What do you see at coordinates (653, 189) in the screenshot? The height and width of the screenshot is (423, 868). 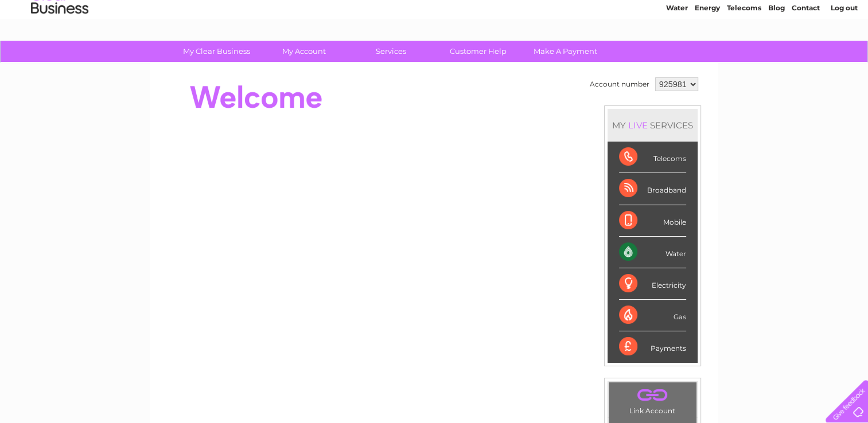 I see `div: Broadband` at bounding box center [653, 189].